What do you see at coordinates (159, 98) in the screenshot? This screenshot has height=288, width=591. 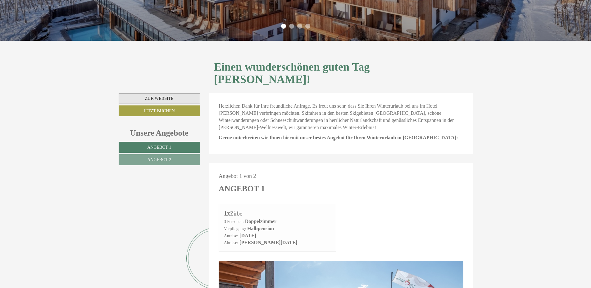 I see `a: Zur Website` at bounding box center [159, 98].